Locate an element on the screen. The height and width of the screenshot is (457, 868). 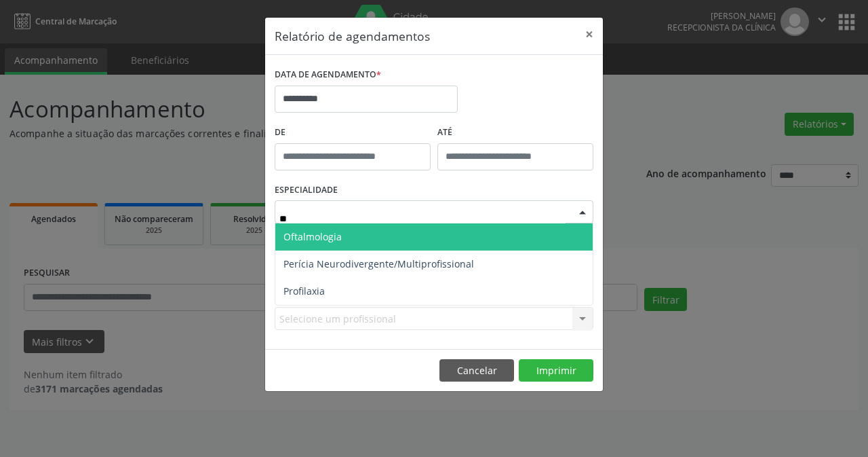
h5: Relatório de agendamentos is located at coordinates (352, 36).